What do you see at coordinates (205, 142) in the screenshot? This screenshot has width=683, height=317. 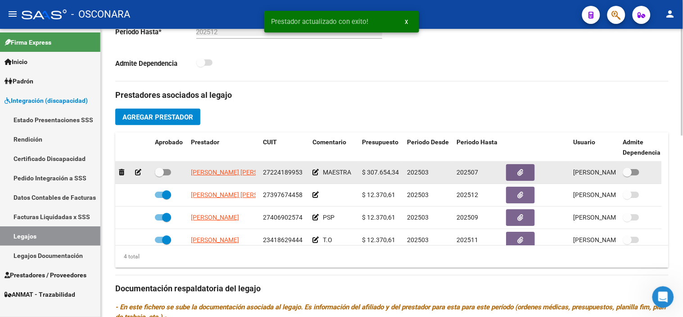 I see `span: Prestador` at bounding box center [205, 142].